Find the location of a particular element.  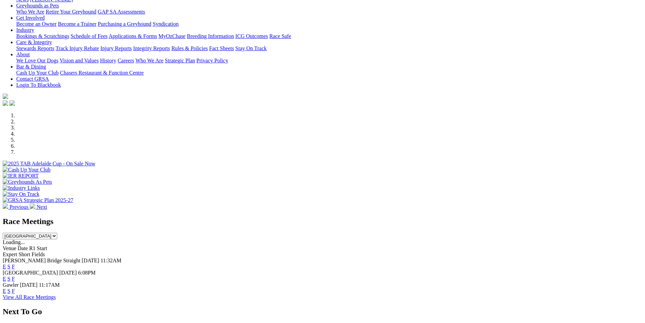

a: Strategic Plan is located at coordinates (180, 60).